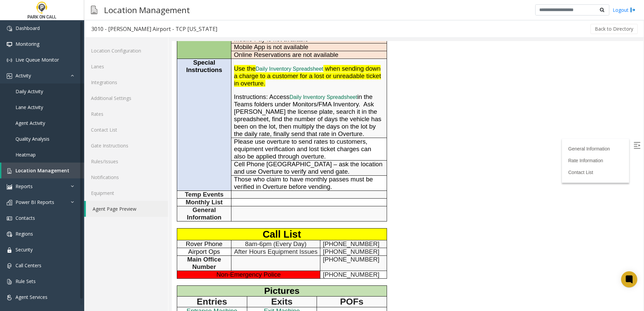 This screenshot has width=644, height=311. Describe the element at coordinates (28, 265) in the screenshot. I see `span: Call Centers` at that location.